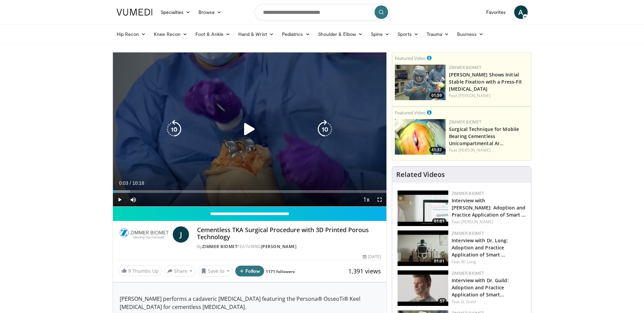  I want to click on button: Mute, so click(133, 199).